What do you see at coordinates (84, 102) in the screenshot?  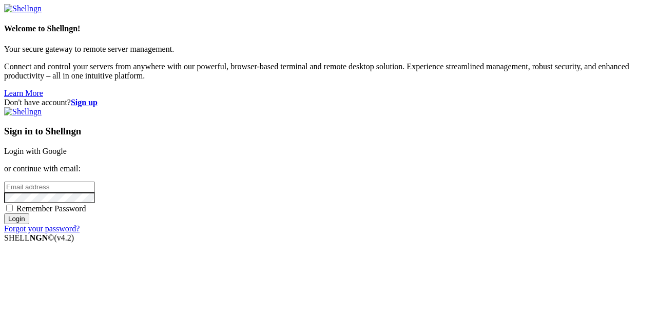 I see `a: Sign up` at bounding box center [84, 102].